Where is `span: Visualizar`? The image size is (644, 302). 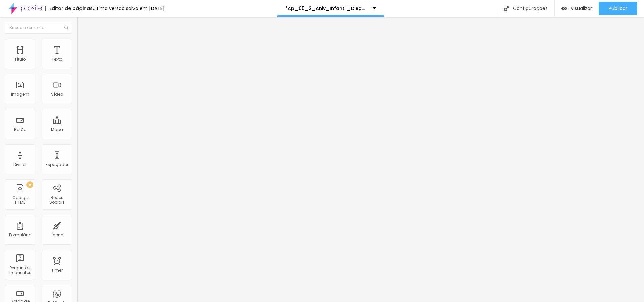
span: Visualizar is located at coordinates (581, 8).